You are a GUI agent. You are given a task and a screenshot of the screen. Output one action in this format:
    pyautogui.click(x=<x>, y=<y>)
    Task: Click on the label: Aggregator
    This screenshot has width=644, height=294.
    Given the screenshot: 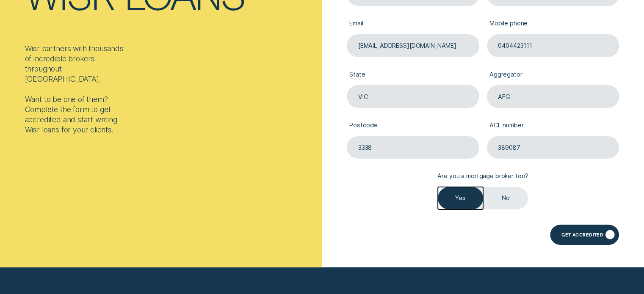 What is the action you would take?
    pyautogui.click(x=553, y=74)
    